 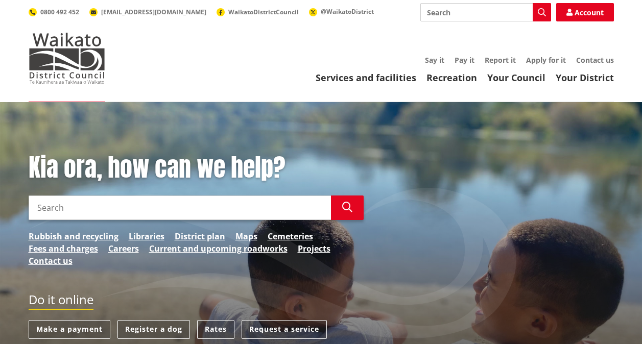 What do you see at coordinates (147, 236) in the screenshot?
I see `a: Libraries` at bounding box center [147, 236].